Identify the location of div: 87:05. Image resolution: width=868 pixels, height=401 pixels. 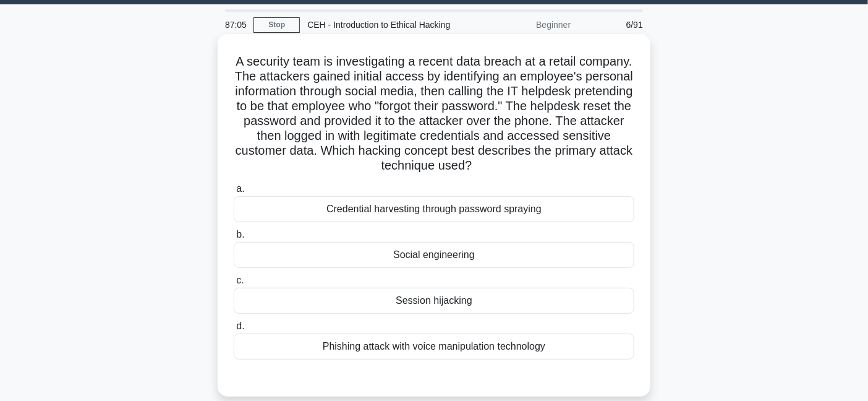
(236, 25).